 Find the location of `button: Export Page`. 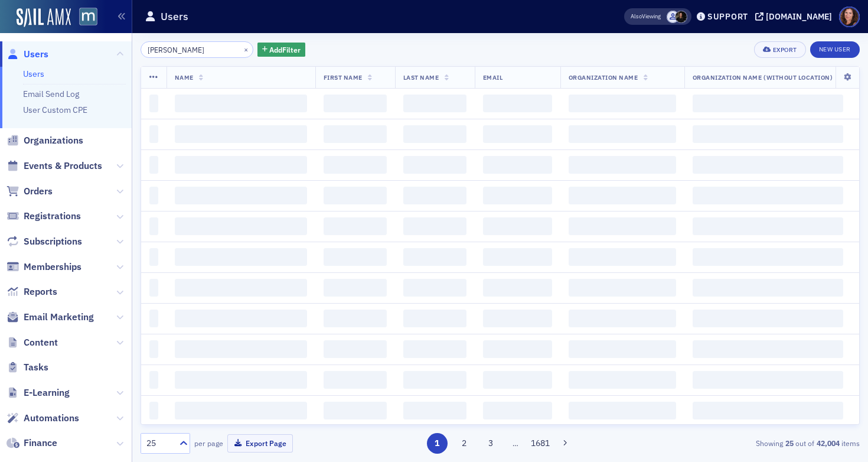

button: Export Page is located at coordinates (260, 443).